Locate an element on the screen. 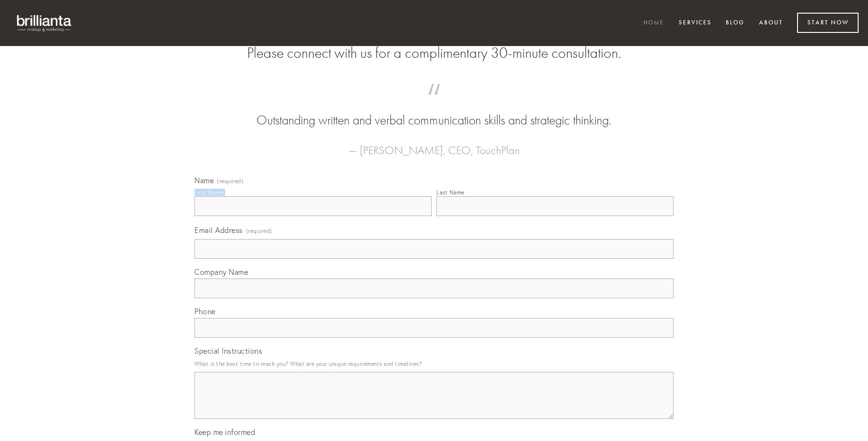 The width and height of the screenshot is (868, 441). span: Keep me informed is located at coordinates (224, 432).